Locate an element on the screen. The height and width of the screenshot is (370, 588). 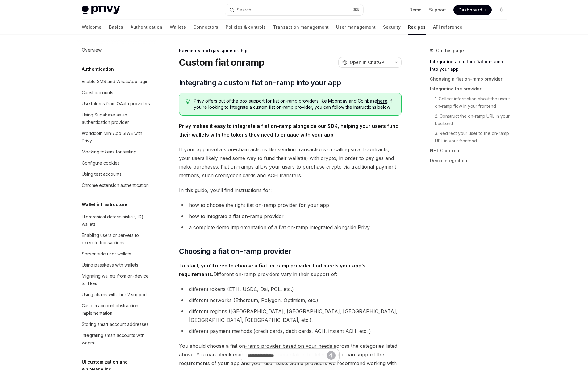
a: Mocking tokens for testing is located at coordinates (116, 152).